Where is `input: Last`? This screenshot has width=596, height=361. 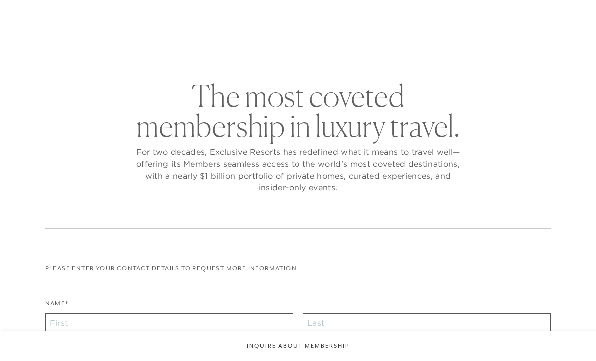 input: Last is located at coordinates (426, 323).